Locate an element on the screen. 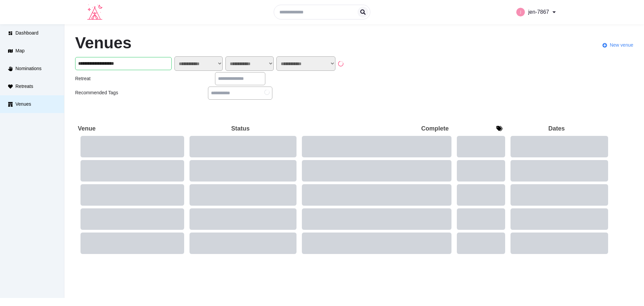 Image resolution: width=644 pixels, height=306 pixels. span: Nominations is located at coordinates (29, 68).